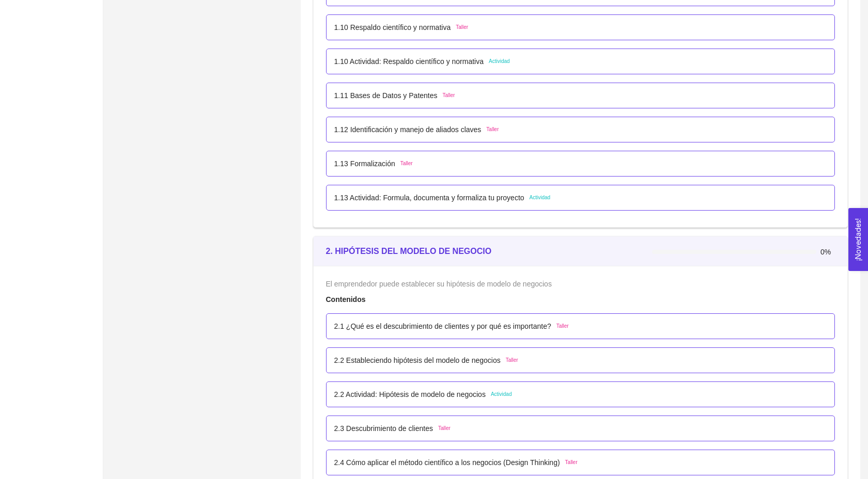 The height and width of the screenshot is (479, 868). Describe the element at coordinates (365, 163) in the screenshot. I see `p: 1.13 Formalización` at that location.